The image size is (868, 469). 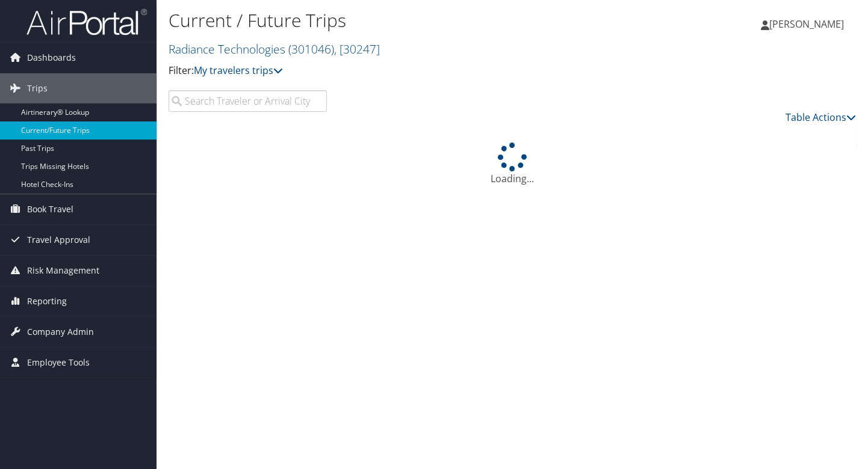 I want to click on a: Table Actions, so click(x=820, y=117).